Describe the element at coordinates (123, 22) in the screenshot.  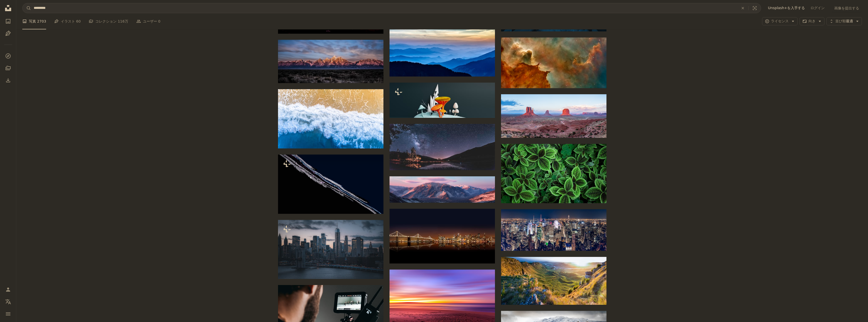
I see `span: 116万` at that location.